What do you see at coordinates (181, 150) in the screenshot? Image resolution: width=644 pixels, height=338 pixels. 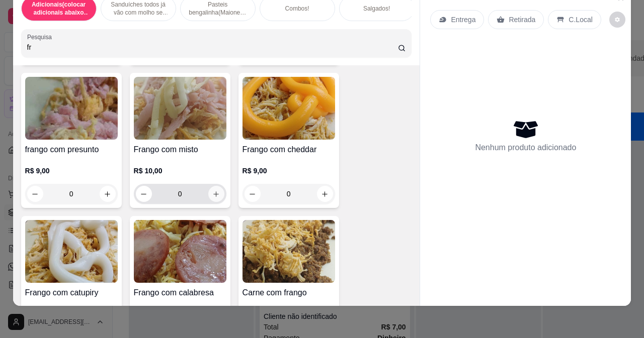 I see `h4: Frango com misto` at bounding box center [181, 150].